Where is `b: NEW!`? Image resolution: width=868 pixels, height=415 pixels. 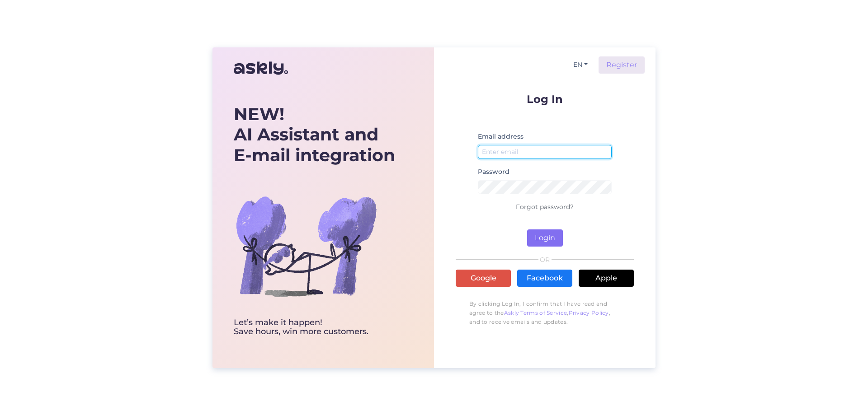
b: NEW! is located at coordinates (259, 114).